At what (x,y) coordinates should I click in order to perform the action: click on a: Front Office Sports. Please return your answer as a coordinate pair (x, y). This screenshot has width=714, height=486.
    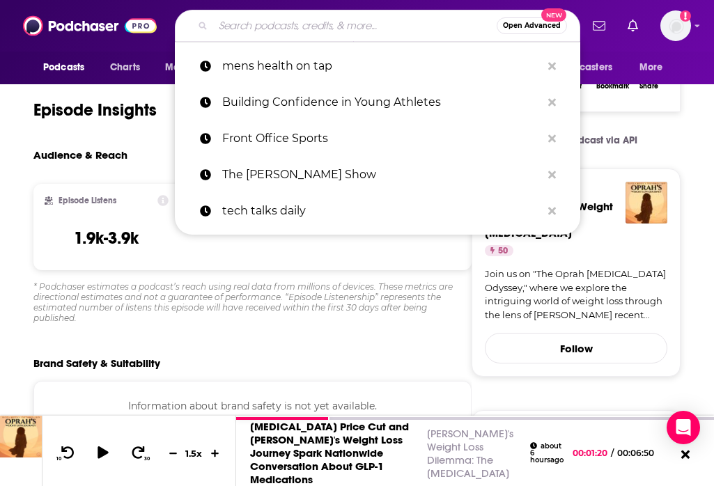
    Looking at the image, I should click on (377, 139).